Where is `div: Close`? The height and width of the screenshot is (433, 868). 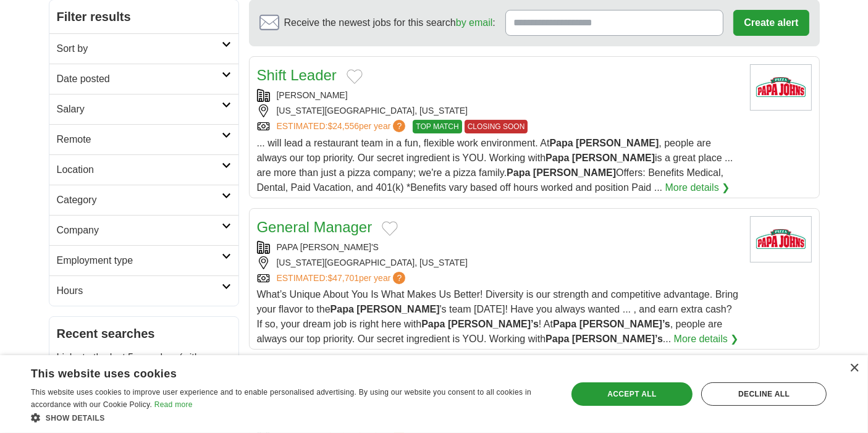
div: Close is located at coordinates (854, 368).